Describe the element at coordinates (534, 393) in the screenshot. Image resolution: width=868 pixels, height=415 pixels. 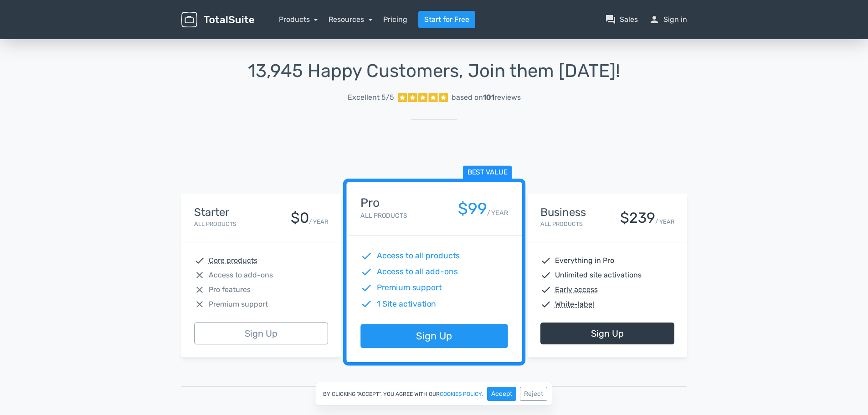
I see `button: Reject` at that location.